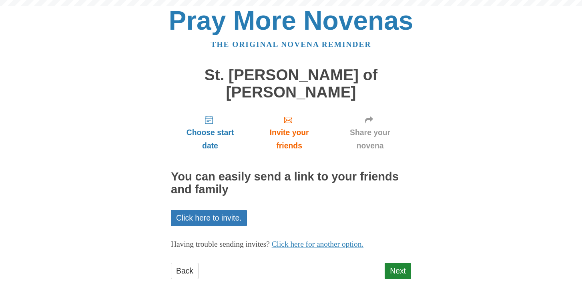  Describe the element at coordinates (318, 243) in the screenshot. I see `a: Click here for another option.` at that location.